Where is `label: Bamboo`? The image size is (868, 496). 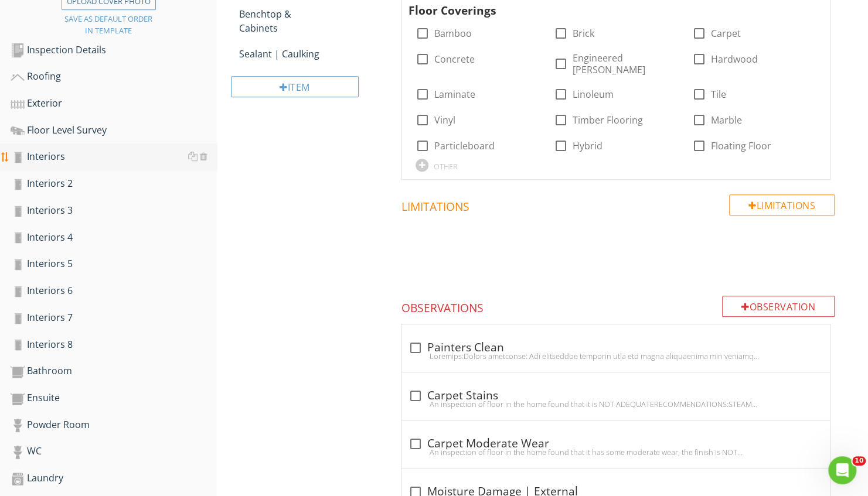
label: Bamboo is located at coordinates (453, 33).